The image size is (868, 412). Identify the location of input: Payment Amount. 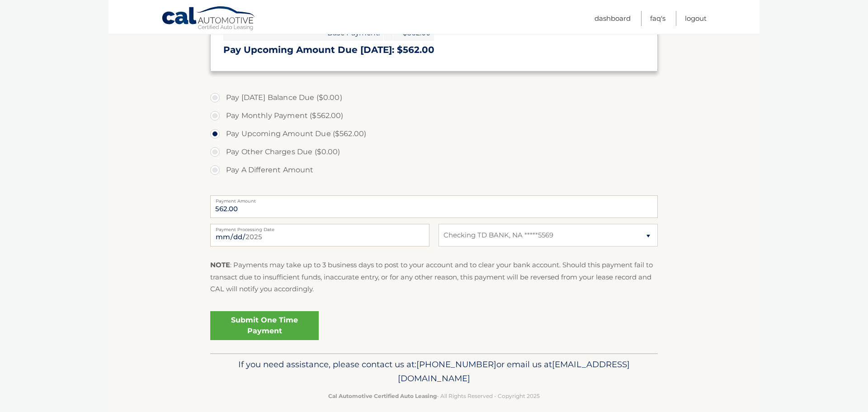
(434, 207).